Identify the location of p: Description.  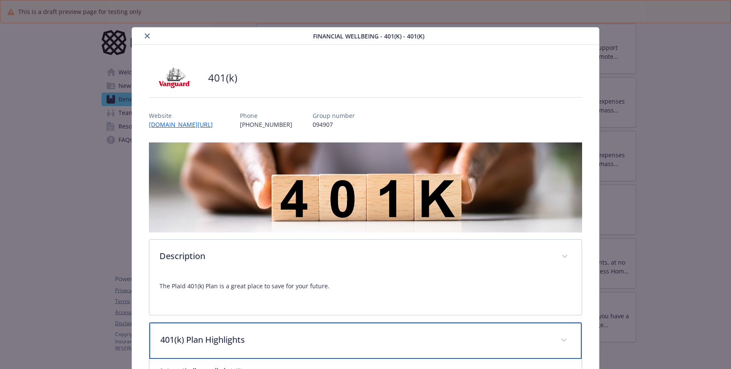
(355, 256).